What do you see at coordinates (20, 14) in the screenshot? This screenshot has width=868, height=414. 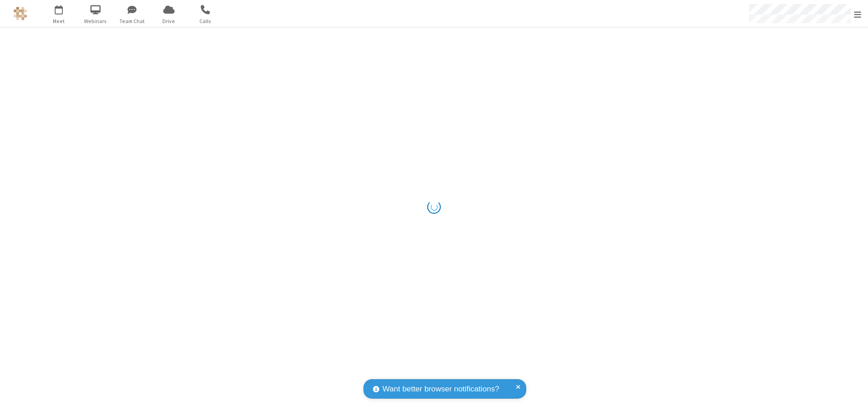 I see `img: QA Selenium DO NOT DELETE OR CHANGE` at bounding box center [20, 14].